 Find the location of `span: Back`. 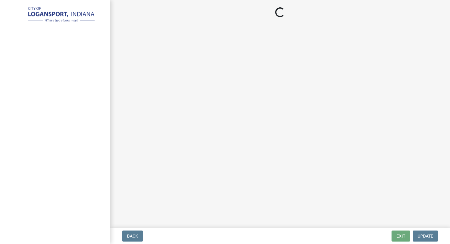

span: Back is located at coordinates (133, 236).